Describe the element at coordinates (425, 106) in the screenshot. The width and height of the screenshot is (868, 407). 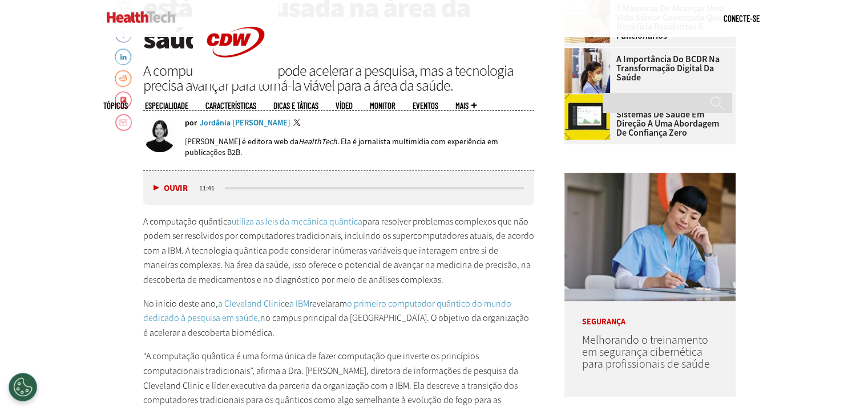
I see `a: Eventos` at that location.